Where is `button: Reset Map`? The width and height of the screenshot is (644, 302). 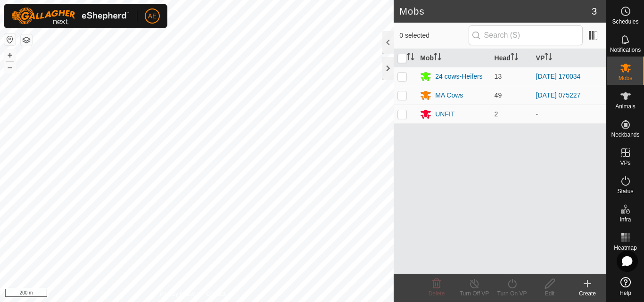
button: Reset Map is located at coordinates (10, 39).